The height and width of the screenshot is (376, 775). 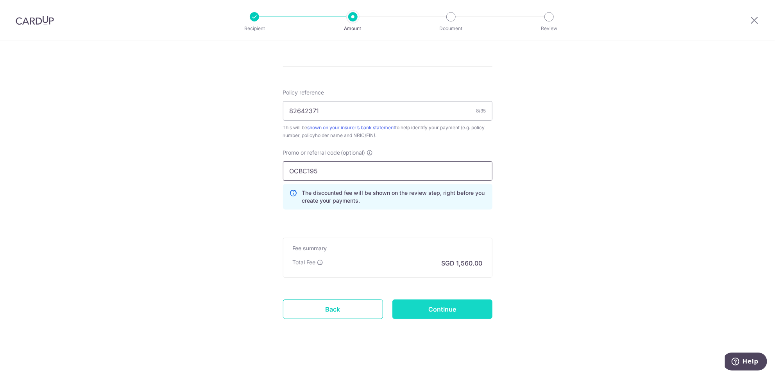 What do you see at coordinates (25, 9) in the screenshot?
I see `span: Help` at bounding box center [25, 9].